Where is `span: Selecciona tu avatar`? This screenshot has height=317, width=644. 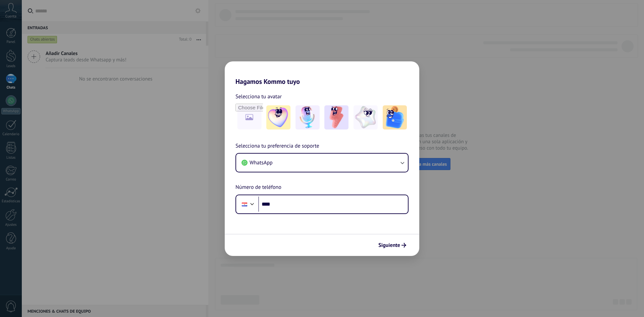
span: Selecciona tu avatar is located at coordinates (259, 97).